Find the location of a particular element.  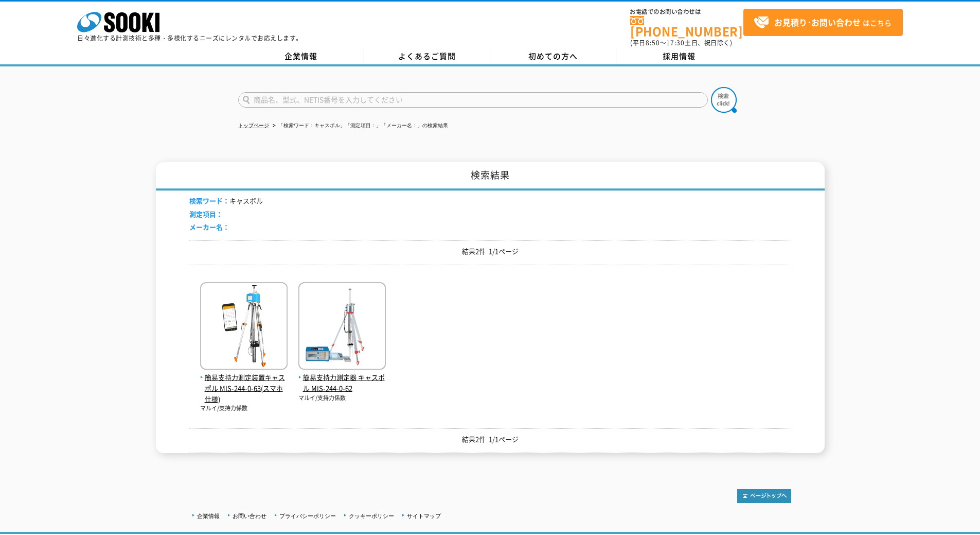

a: プライバシーポリシー is located at coordinates (308, 516).